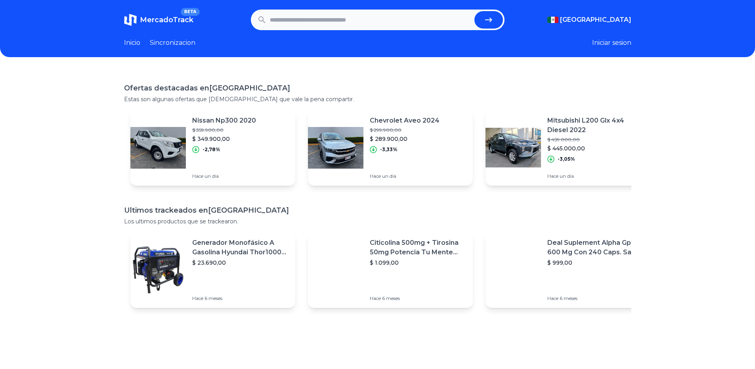 The width and height of the screenshot is (755, 369). Describe the element at coordinates (224, 139) in the screenshot. I see `p: $ 349.900,00` at that location.